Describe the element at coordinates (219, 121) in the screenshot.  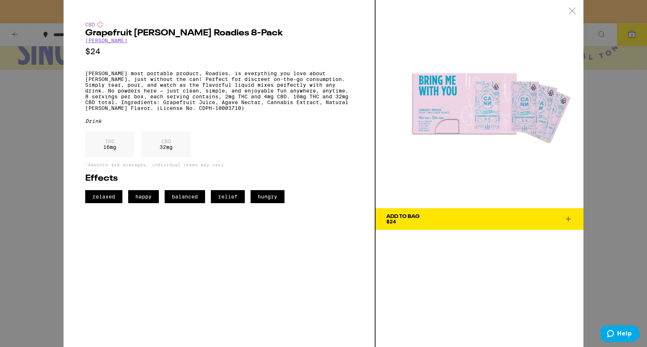
I see `div: Drink` at that location.